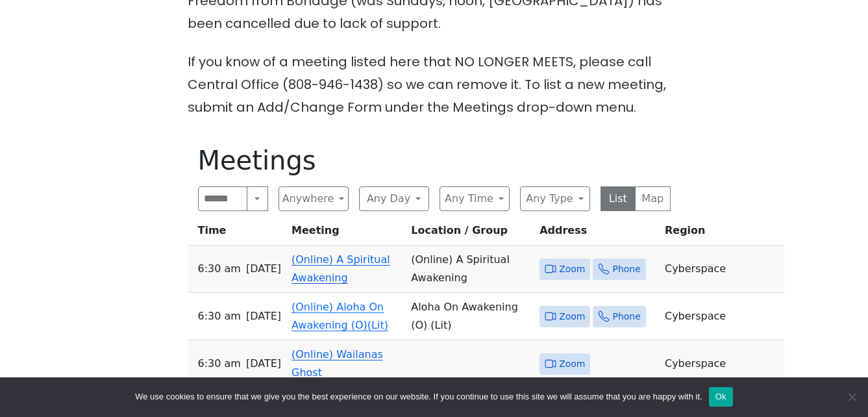 Image resolution: width=868 pixels, height=417 pixels. What do you see at coordinates (313, 199) in the screenshot?
I see `button: Anywhere` at bounding box center [313, 199].